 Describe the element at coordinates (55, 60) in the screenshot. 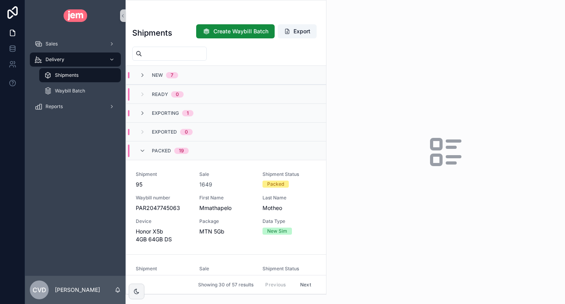

I see `span: Delivery` at that location.